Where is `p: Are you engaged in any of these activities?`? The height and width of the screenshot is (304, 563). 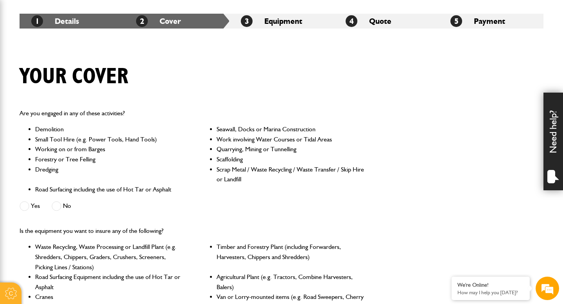
p: Are you engaged in any of these activities? is located at coordinates (192, 113).